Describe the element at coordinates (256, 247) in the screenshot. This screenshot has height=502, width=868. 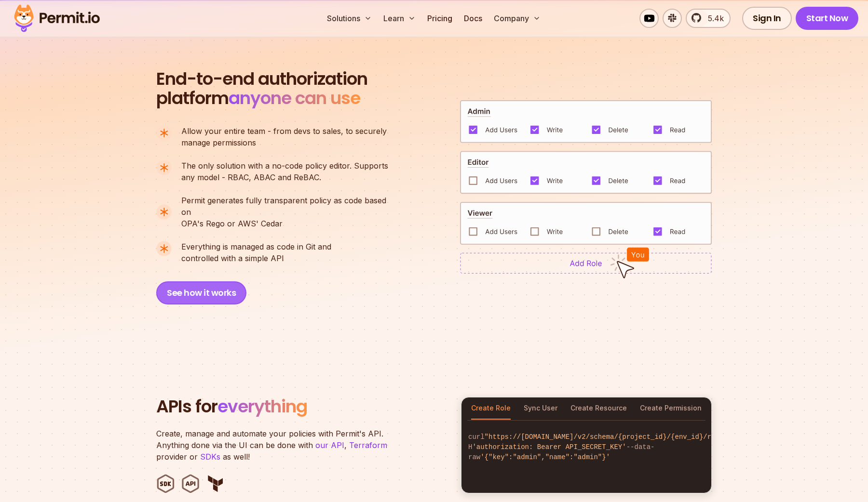
I see `span: Everything is managed as code in Git and` at that location.